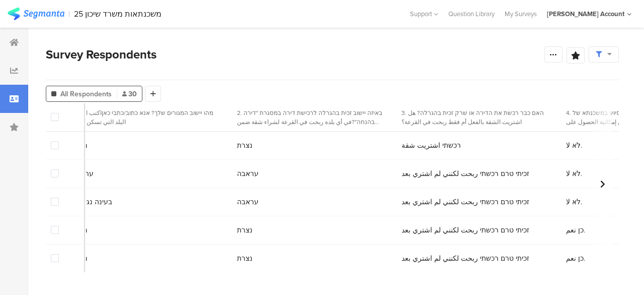 This screenshot has width=644, height=295. I want to click on span: בעינה נגידאת, so click(92, 202).